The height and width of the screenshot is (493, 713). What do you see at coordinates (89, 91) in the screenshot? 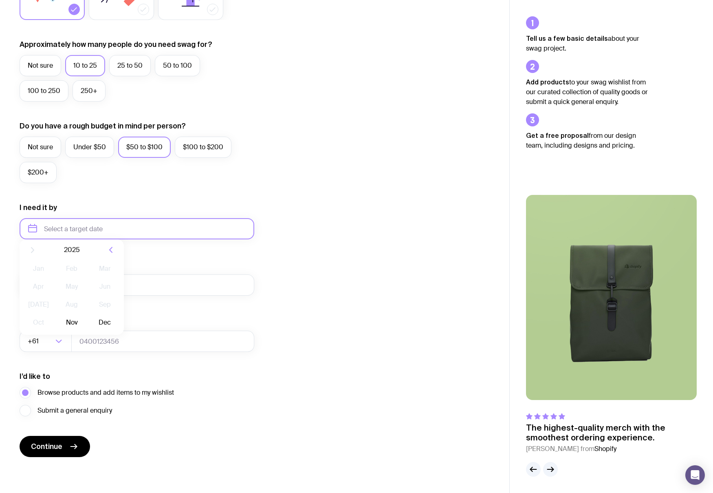
I see `label: 250+` at bounding box center [89, 91].